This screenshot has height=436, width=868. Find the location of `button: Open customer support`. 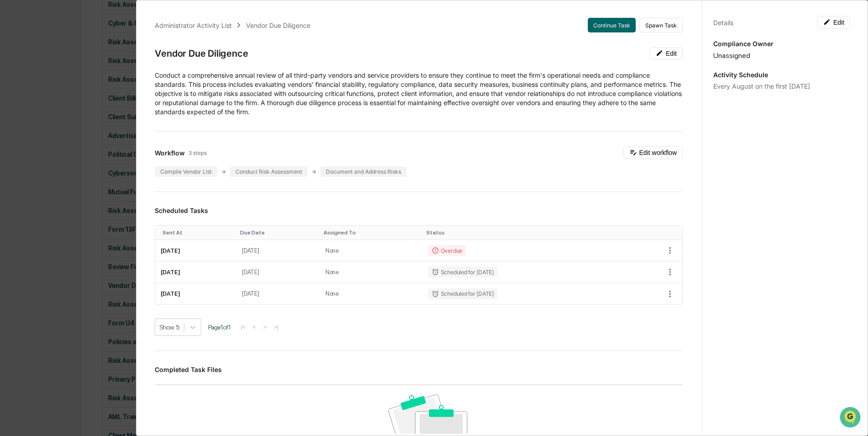

button: Open customer support is located at coordinates (11, 11).